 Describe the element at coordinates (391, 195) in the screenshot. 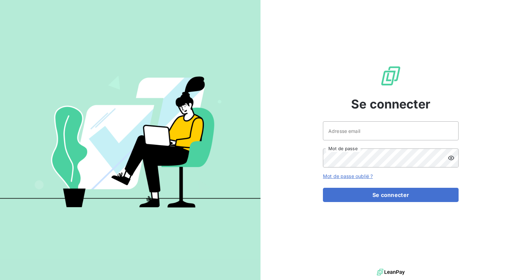

I see `button: Se connecter` at that location.